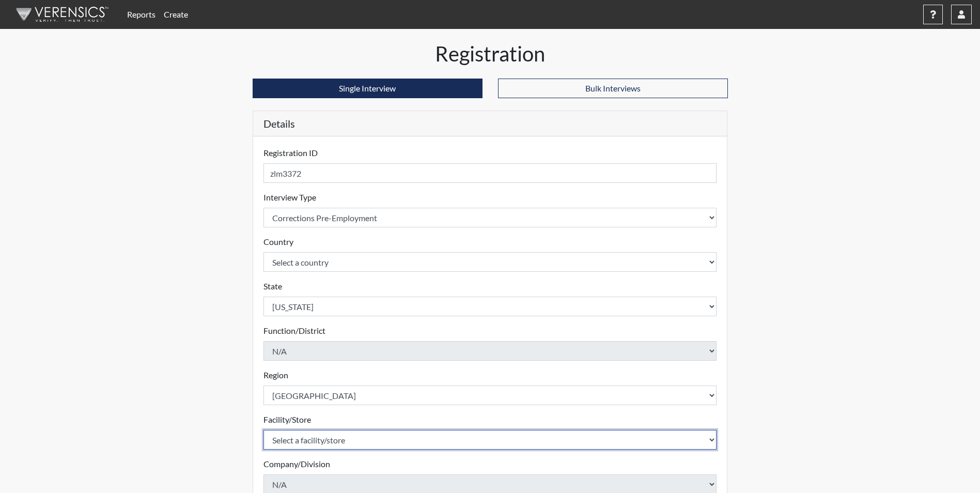 The image size is (980, 493). I want to click on label: Region, so click(276, 375).